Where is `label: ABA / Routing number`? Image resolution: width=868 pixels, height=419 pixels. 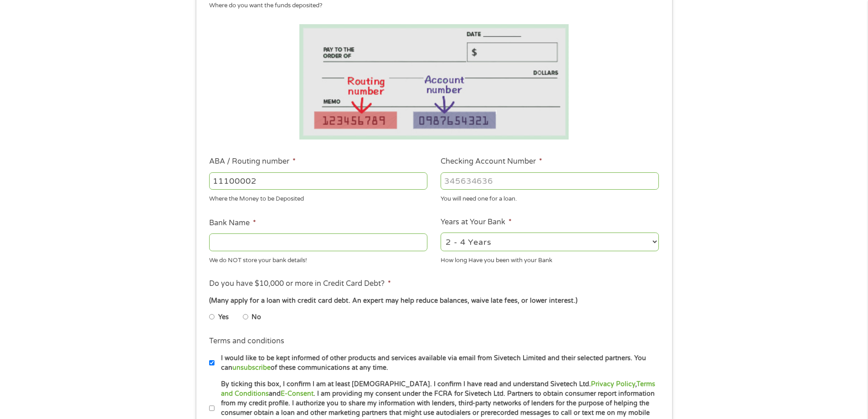
label: ABA / Routing number is located at coordinates (253, 161).